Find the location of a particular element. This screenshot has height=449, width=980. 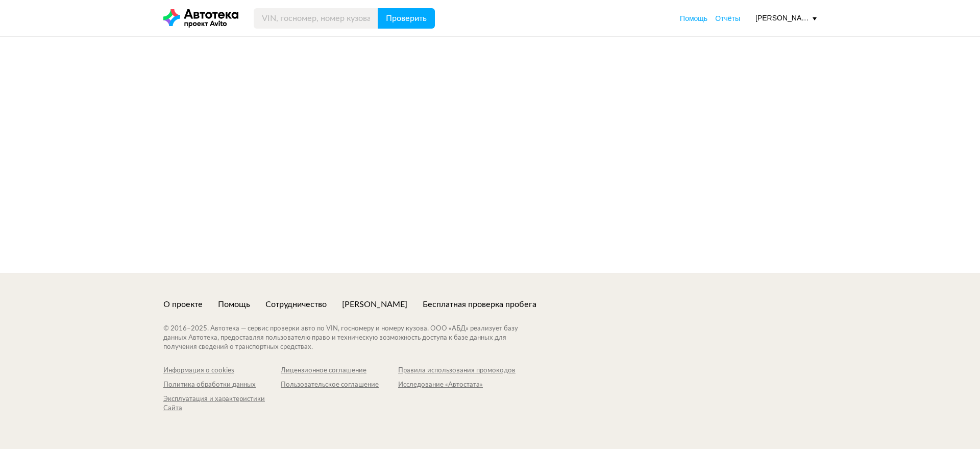

a: Исследование «Автостата» is located at coordinates (456, 385).